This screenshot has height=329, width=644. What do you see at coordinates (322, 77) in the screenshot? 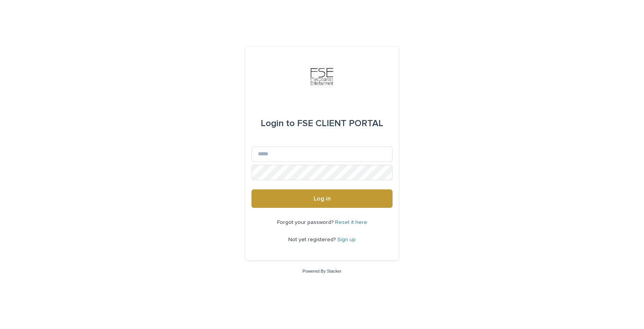
I see `img: Km9EesSdRbS9ajqhBzyo` at bounding box center [322, 77].